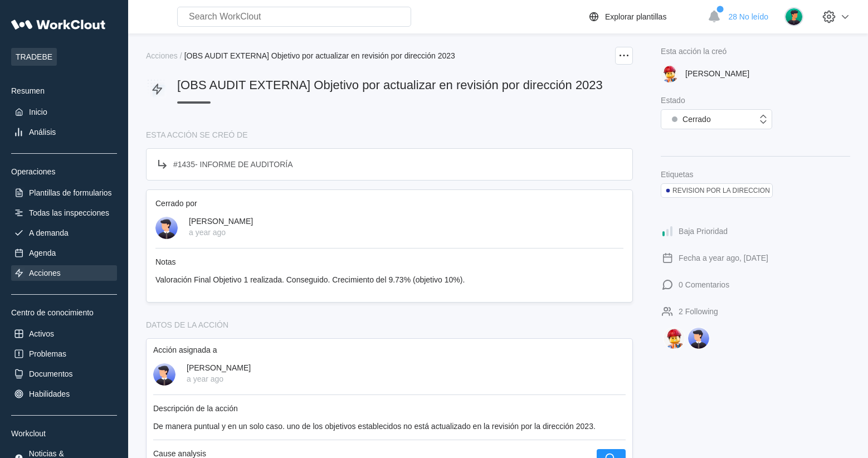 The image size is (868, 458). I want to click on div: Centro de conocimiento, so click(64, 313).